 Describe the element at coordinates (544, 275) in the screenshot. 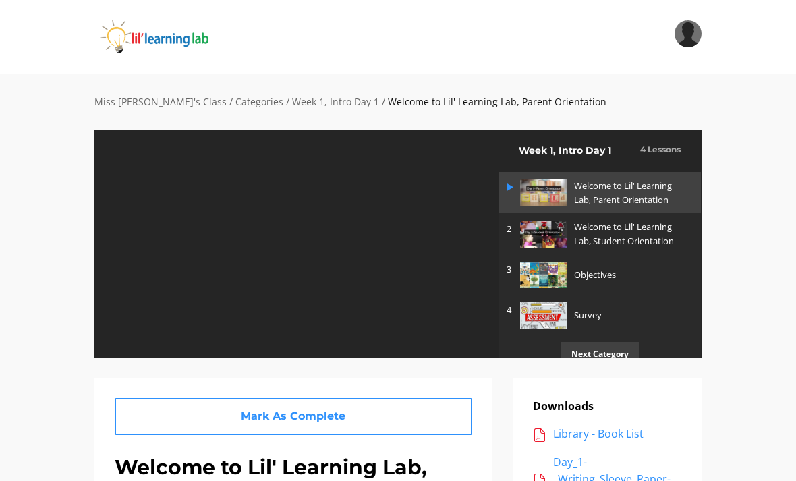

I see `img: sJP2VW7fRgWBAypudgoU_feature-80-Best-Educational-Nature-Books-for-Kids-1280x720.jpg` at that location.